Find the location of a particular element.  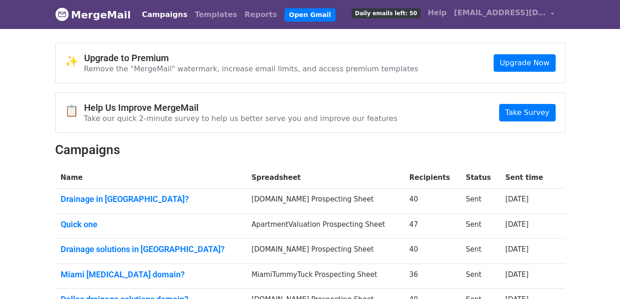

td: MiamiTummyTuck Prospecting Sheet is located at coordinates (325, 276).